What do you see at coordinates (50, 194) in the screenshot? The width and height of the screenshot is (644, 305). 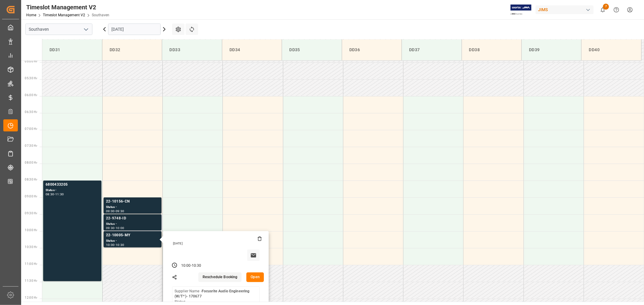 I see `div: 08:30` at bounding box center [50, 194].